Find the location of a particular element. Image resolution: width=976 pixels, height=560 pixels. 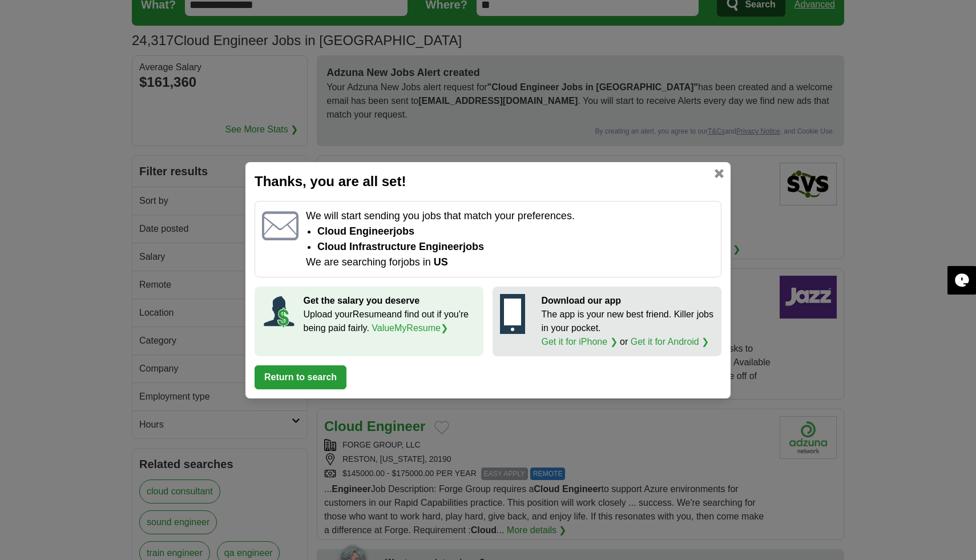

p: Download our app is located at coordinates (628, 301).